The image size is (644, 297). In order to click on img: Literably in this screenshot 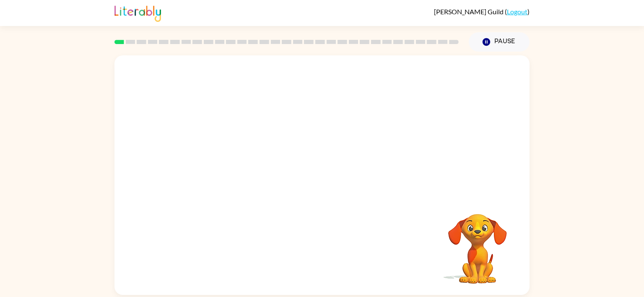, I will do `click(138, 12)`.